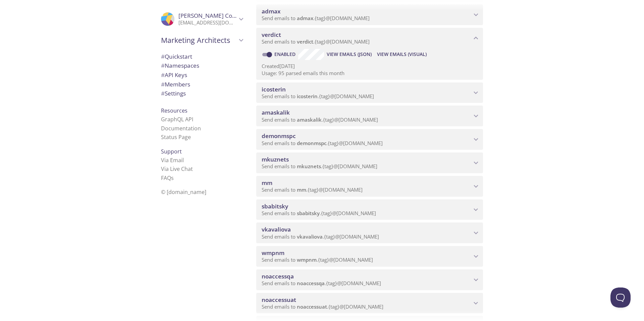  What do you see at coordinates (349, 54) in the screenshot?
I see `span: View Emails (JSON)` at bounding box center [349, 54].